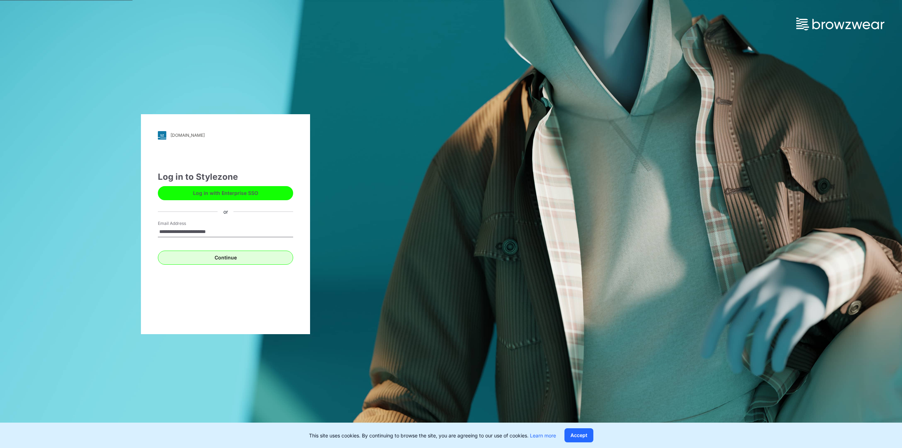 The width and height of the screenshot is (902, 448). I want to click on img: svg+xml;base64,PHN2ZyB3aWR0aD0iMjgiIGhlaWdodD0iMjgiIHZpZXdCb3g9IjAgMCAyOCAyOCIgZmlsbD0ibm9uZSIgeG..., so click(162, 135).